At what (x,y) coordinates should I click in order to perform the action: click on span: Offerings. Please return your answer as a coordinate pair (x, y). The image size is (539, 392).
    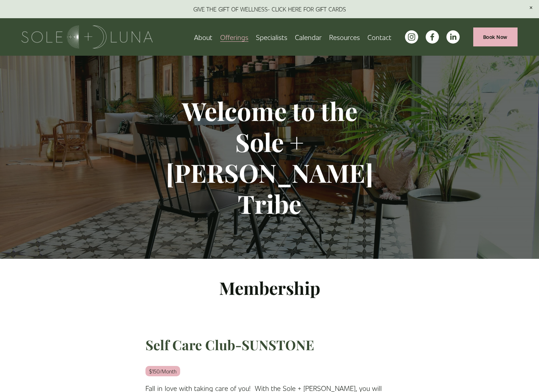
    Looking at the image, I should click on (234, 37).